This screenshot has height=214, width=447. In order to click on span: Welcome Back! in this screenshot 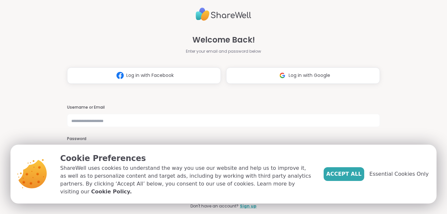, I will do `click(223, 40)`.